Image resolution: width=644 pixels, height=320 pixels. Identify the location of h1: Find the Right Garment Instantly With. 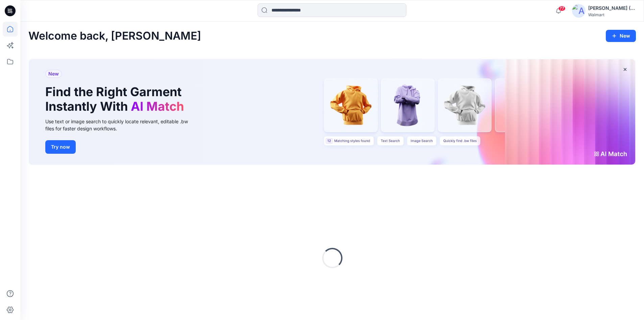
(116, 99).